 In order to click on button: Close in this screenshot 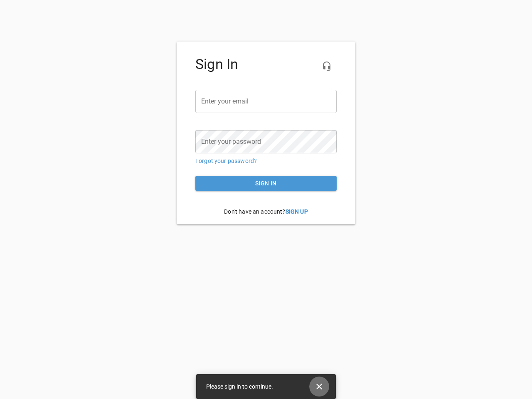, I will do `click(319, 387)`.